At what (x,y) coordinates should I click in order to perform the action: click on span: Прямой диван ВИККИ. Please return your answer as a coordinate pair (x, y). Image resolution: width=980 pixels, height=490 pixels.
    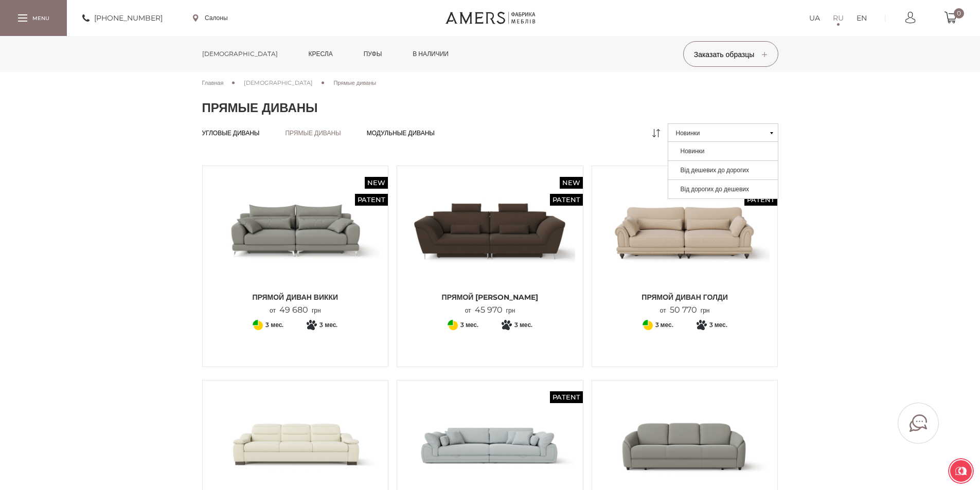
    Looking at the image, I should click on (295, 298).